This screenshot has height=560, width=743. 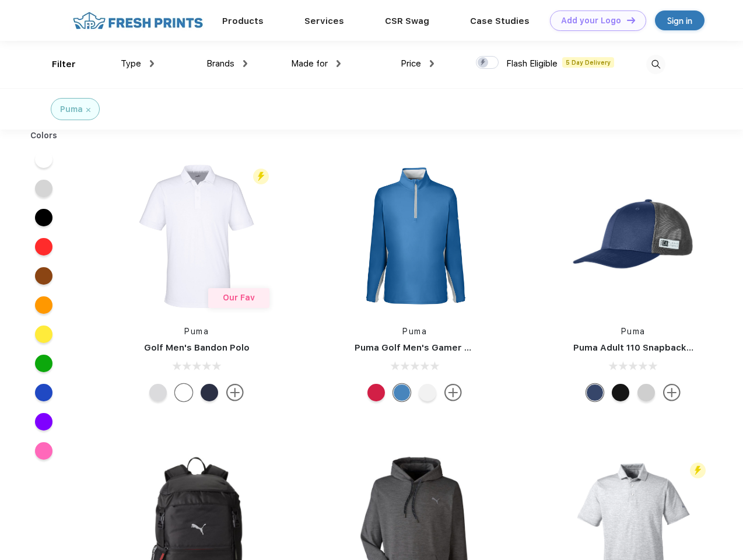 I want to click on a: Golf Men's Bandon Polo, so click(x=196, y=348).